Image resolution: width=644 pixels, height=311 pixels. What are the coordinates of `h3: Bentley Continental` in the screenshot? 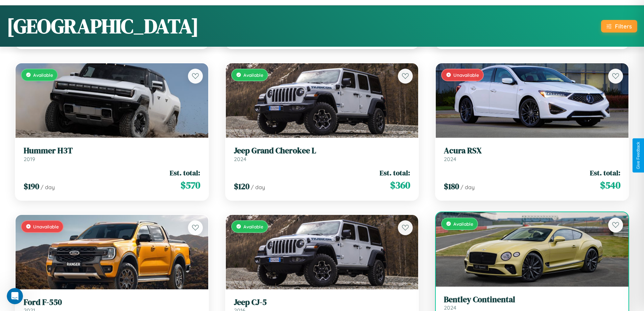 It's located at (532, 299).